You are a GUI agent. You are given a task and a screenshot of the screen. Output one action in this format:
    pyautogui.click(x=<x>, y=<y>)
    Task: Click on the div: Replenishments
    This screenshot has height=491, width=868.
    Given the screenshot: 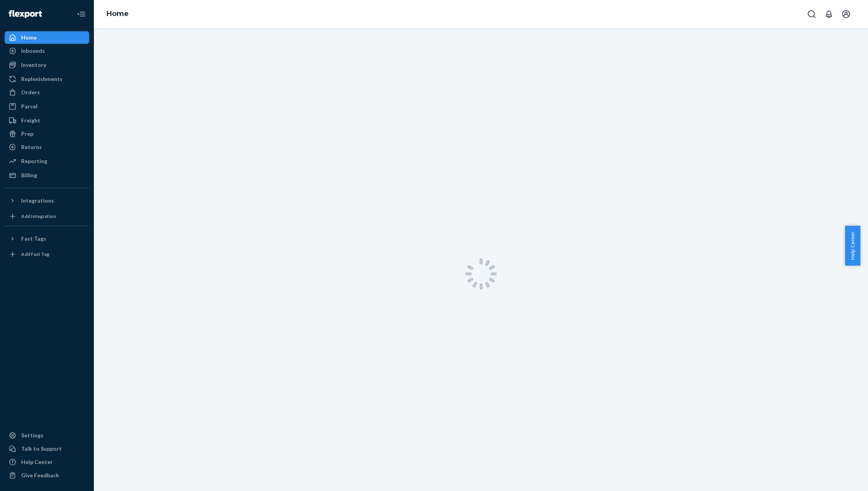 What is the action you would take?
    pyautogui.click(x=42, y=79)
    